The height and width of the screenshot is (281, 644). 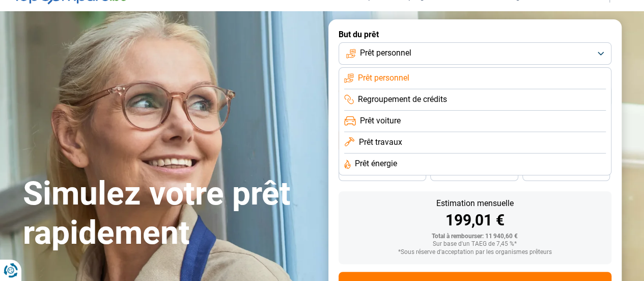 What do you see at coordinates (379, 142) in the screenshot?
I see `span: Prêt travaux` at bounding box center [379, 142].